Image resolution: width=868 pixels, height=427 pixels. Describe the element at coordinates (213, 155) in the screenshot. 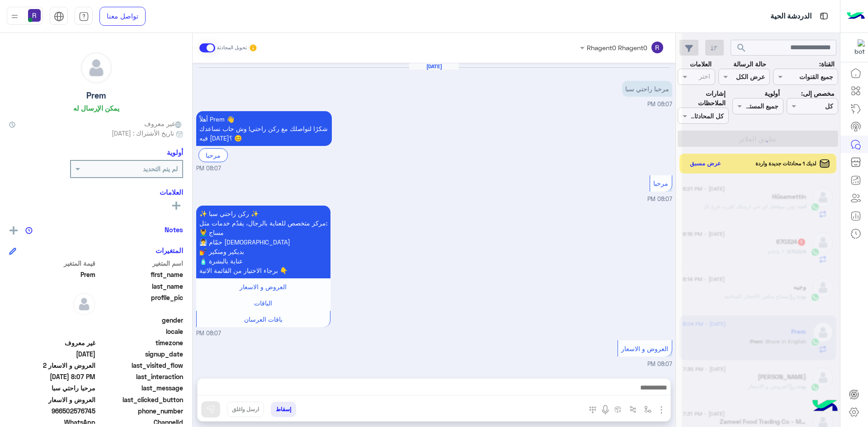

I see `div: مرحبا` at that location.